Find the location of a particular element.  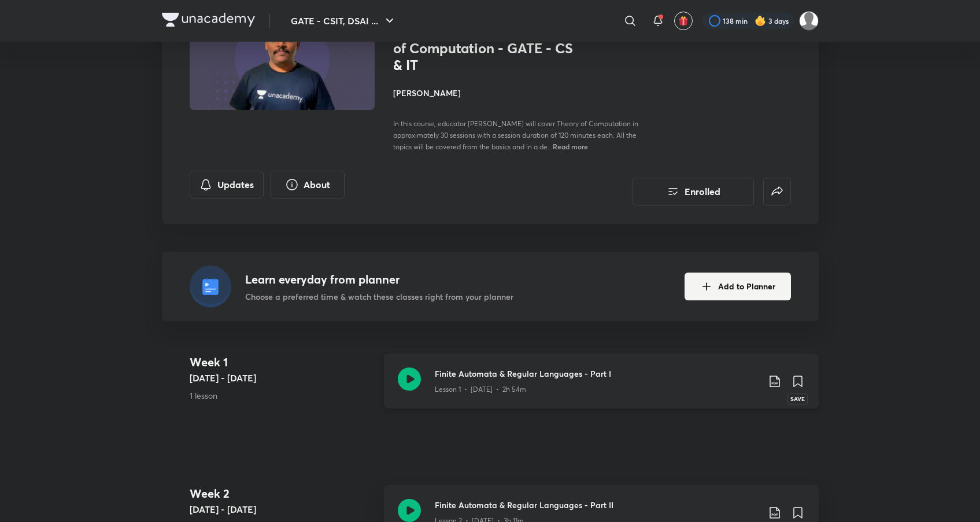

h3: Finite Automata & Regular Languages - Part I is located at coordinates (597, 373).